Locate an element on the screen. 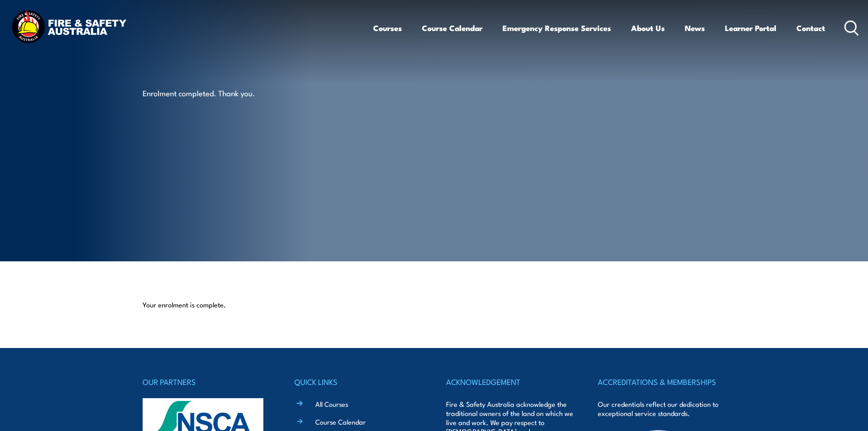  h4: QUICK LINKS is located at coordinates (358, 382).